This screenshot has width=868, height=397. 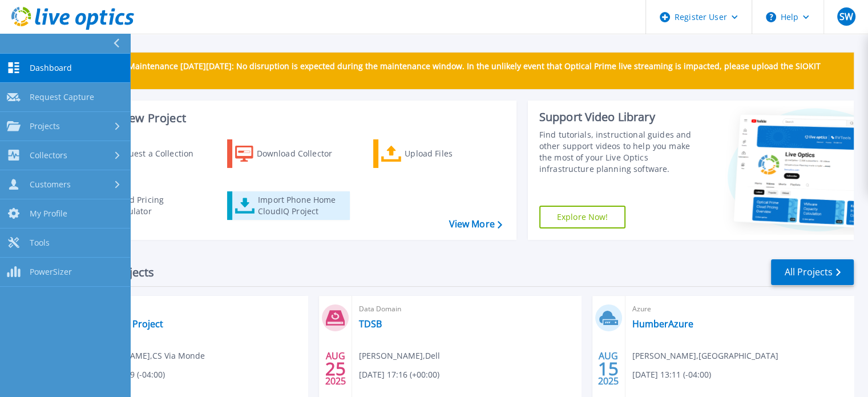 I want to click on span: Dashboard, so click(x=50, y=68).